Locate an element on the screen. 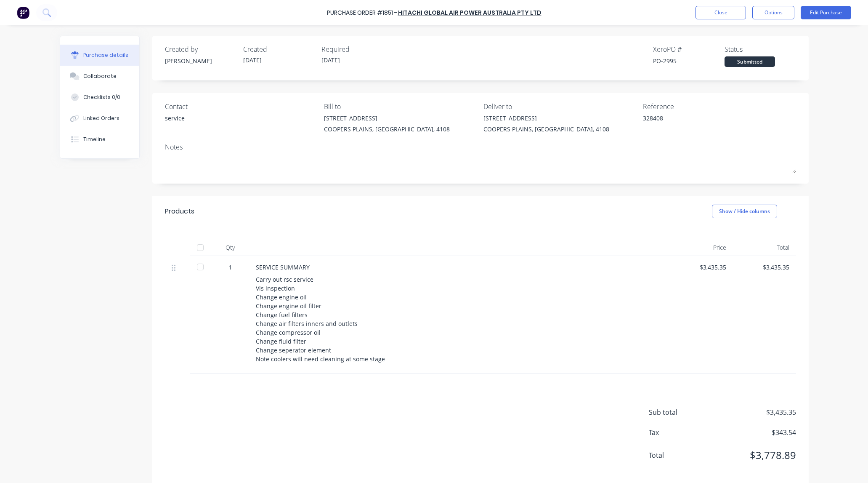 The width and height of the screenshot is (868, 483). button: Purchase details is located at coordinates (100, 55).